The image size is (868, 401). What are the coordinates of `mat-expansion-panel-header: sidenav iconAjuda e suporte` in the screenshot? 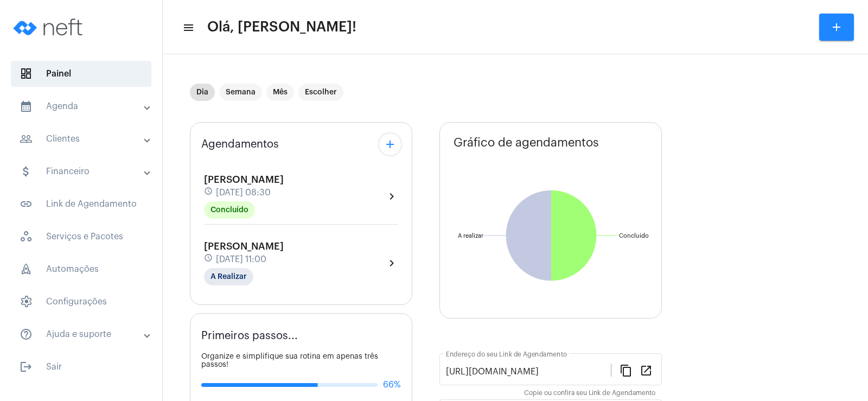 It's located at (84, 335).